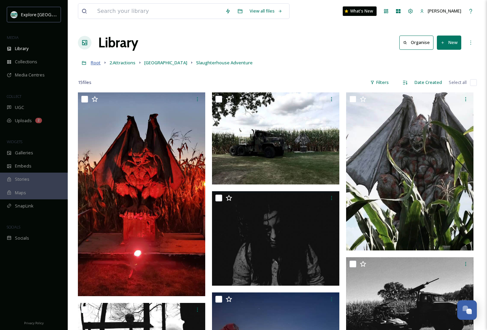 The image size is (487, 330). I want to click on img: 67e7af72-b6c8-455a-acf8-98e6fe1b68aa.avif, so click(14, 15).